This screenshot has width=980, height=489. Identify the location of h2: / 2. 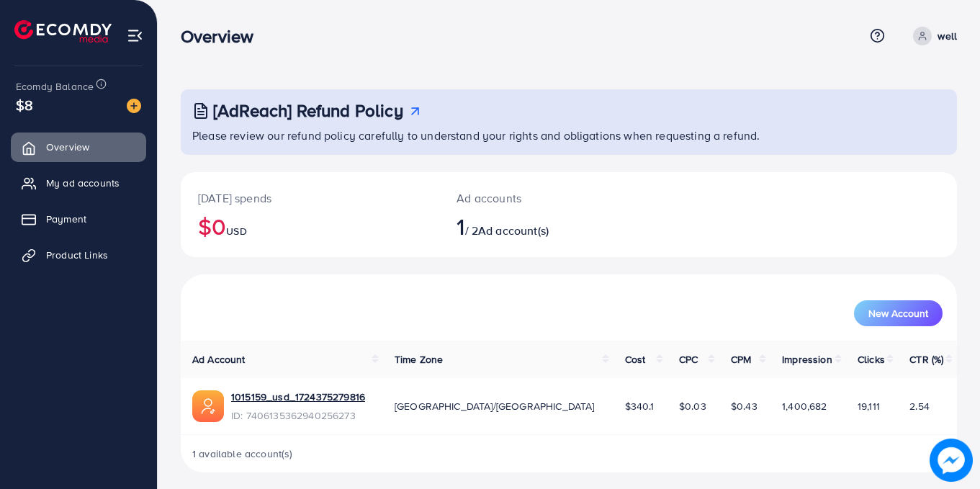
(537, 226).